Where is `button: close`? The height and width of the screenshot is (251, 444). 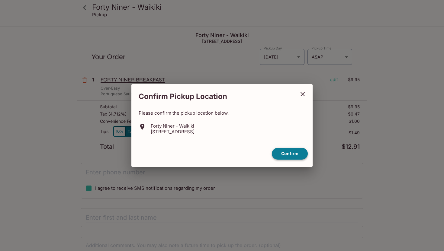 button: close is located at coordinates (303, 94).